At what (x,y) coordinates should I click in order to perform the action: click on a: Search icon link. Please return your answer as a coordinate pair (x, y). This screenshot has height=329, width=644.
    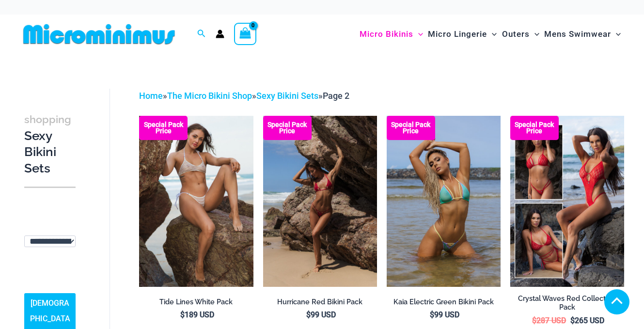
    Looking at the image, I should click on (201, 34).